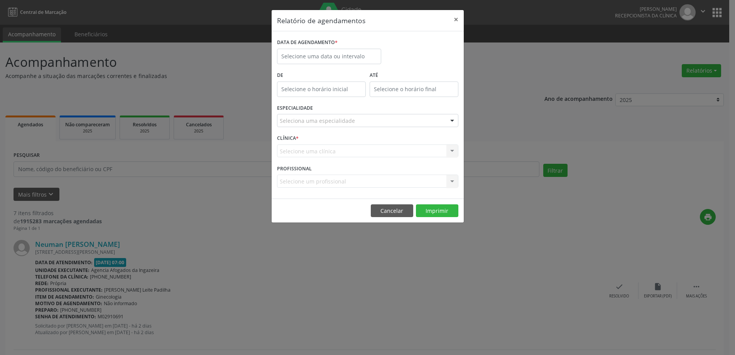 The width and height of the screenshot is (735, 355). Describe the element at coordinates (329, 56) in the screenshot. I see `input: Selecione uma data ou intervalo` at that location.